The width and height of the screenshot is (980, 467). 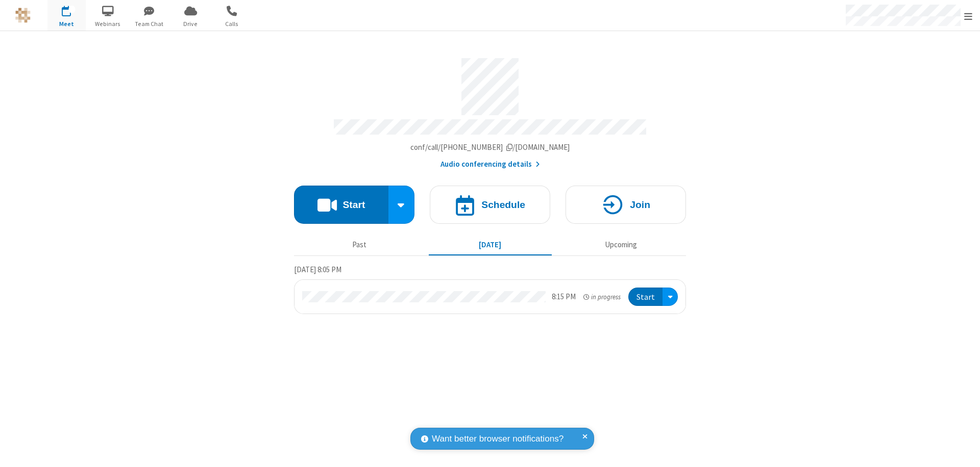 What do you see at coordinates (490, 289) in the screenshot?
I see `section: Today's Meetings` at bounding box center [490, 289].